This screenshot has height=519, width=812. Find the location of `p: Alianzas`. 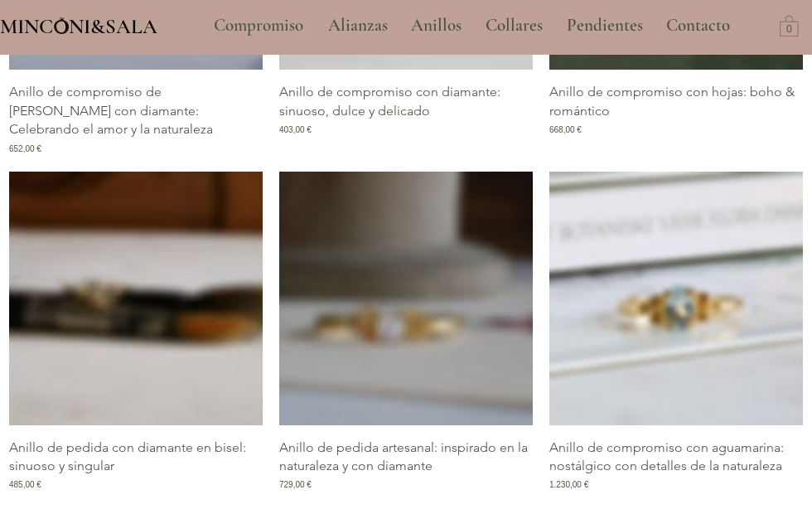

p: Alianzas is located at coordinates (358, 25).